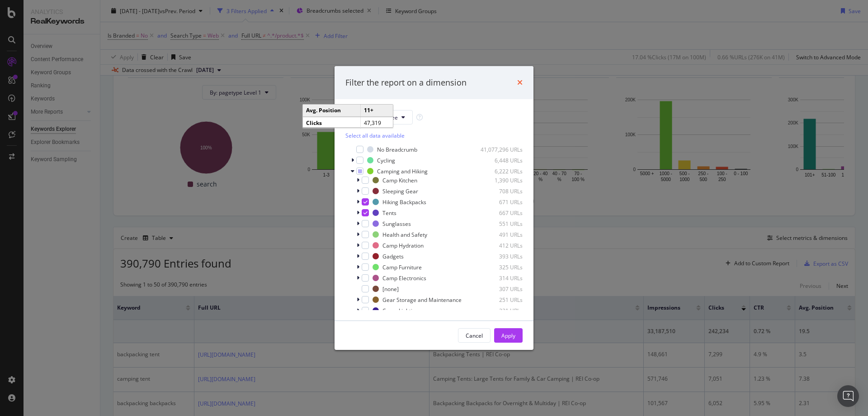  What do you see at coordinates (402, 267) in the screenshot?
I see `div: Camp Furniture` at bounding box center [402, 267].